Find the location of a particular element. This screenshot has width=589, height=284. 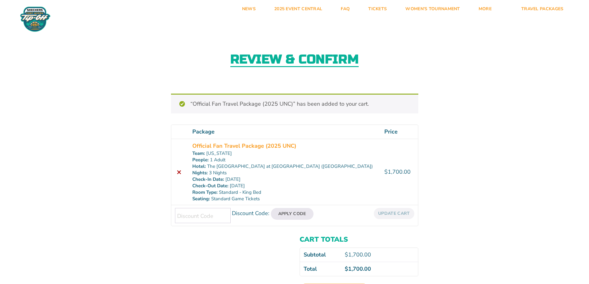

th: Package is located at coordinates (285, 132).